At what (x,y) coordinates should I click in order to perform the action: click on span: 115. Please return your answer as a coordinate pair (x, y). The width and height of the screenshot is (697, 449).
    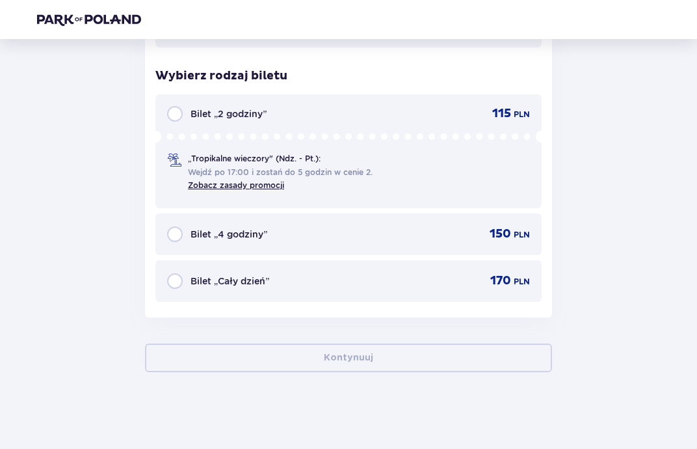
    Looking at the image, I should click on (501, 114).